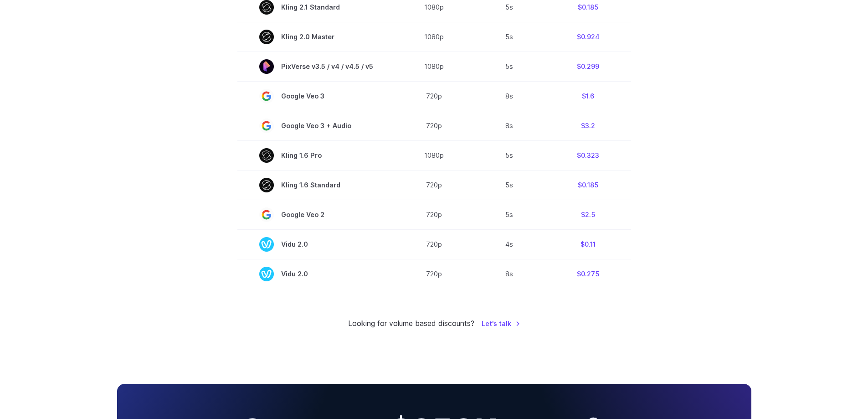 This screenshot has height=419, width=868. Describe the element at coordinates (316, 96) in the screenshot. I see `span: Google Veo 3` at that location.